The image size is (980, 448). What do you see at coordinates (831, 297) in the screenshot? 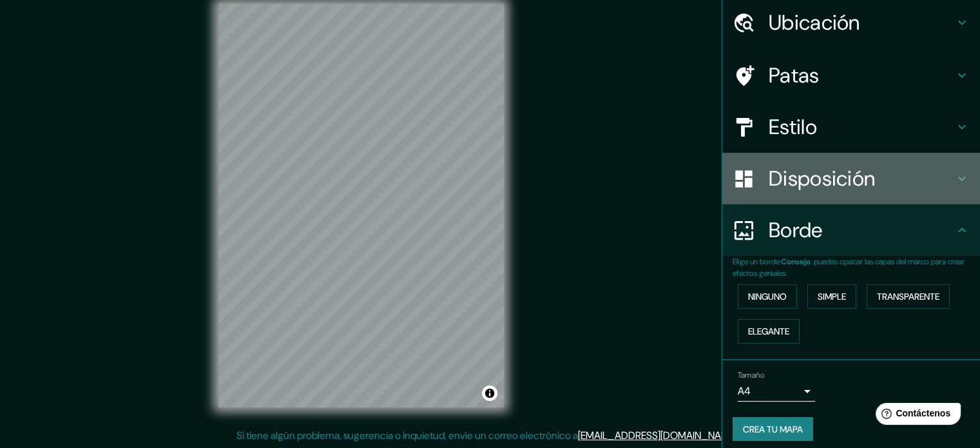
I see `font: Simple` at bounding box center [831, 297].